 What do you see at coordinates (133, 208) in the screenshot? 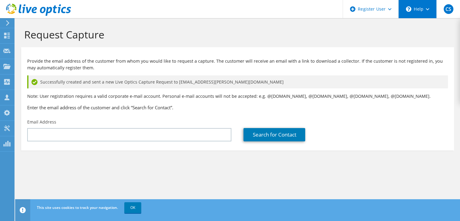
I see `a: OK` at bounding box center [133, 208].